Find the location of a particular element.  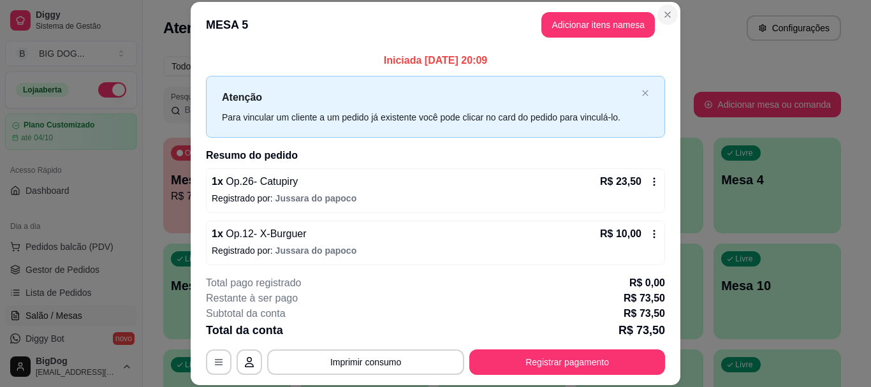

p: R$ 23,50 is located at coordinates (620, 182).